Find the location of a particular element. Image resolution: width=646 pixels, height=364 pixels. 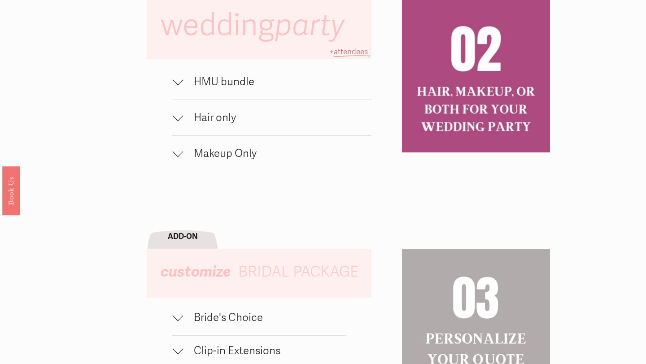

span: Clip-in Extensions is located at coordinates (264, 351).